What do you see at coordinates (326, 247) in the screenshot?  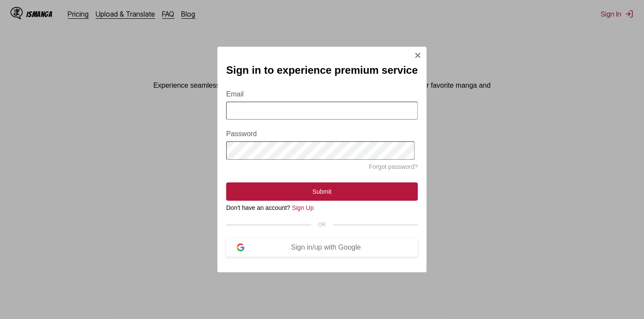 I see `div: Sign in/up with Google` at bounding box center [326, 247].